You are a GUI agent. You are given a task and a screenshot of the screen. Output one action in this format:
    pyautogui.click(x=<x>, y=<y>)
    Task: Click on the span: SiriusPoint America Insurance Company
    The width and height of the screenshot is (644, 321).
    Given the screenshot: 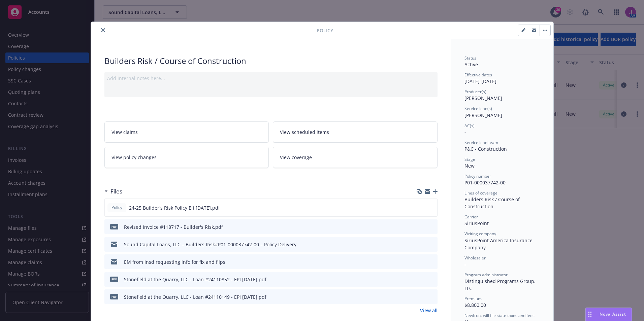 What is the action you would take?
    pyautogui.click(x=499, y=244)
    